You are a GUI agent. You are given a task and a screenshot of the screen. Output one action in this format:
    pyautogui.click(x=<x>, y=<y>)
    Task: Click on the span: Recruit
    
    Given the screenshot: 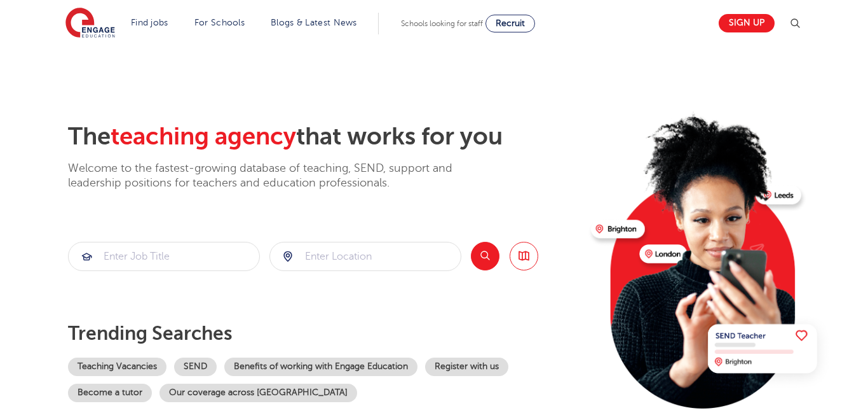 What is the action you would take?
    pyautogui.click(x=511, y=23)
    